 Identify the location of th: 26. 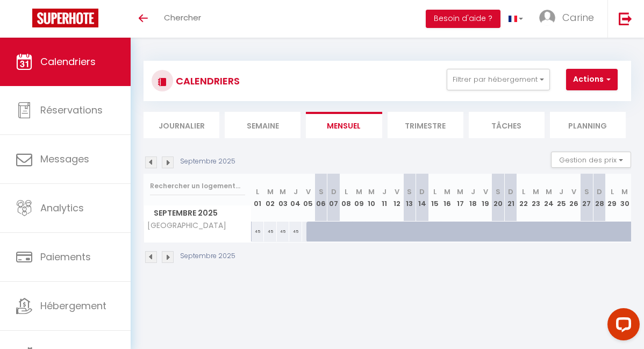
(574, 197).